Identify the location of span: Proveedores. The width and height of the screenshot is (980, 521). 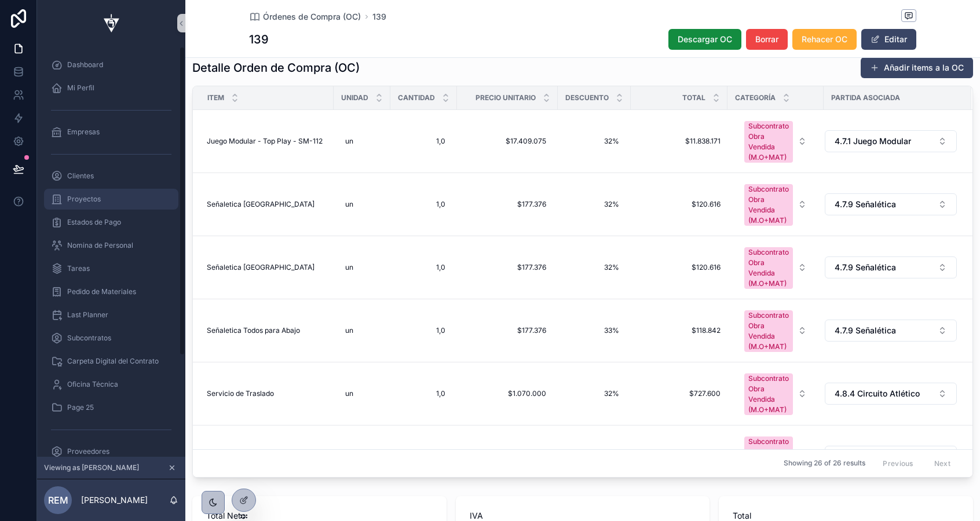
(88, 451).